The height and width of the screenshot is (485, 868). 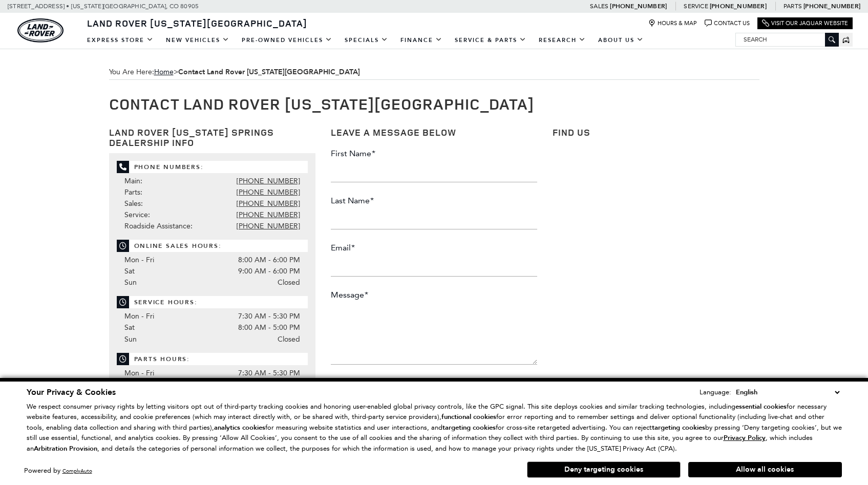 I want to click on a: New Vehicles, so click(x=198, y=40).